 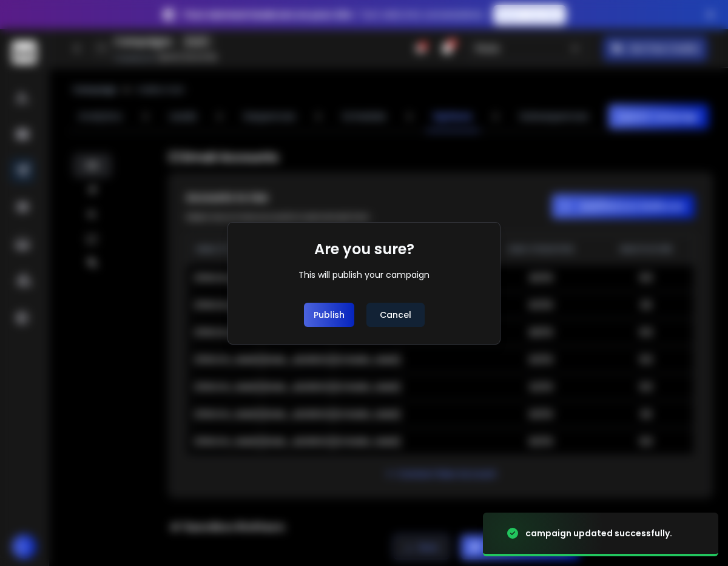 What do you see at coordinates (364, 275) in the screenshot?
I see `div: This will publish your campaign` at bounding box center [364, 275].